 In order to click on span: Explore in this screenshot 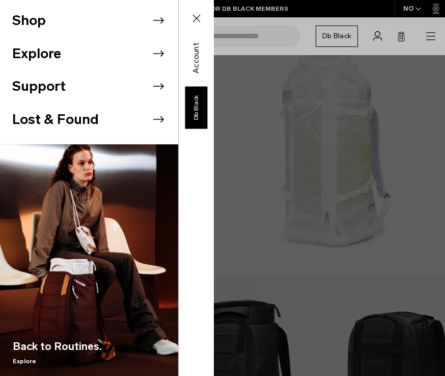, I will do `click(57, 361)`.